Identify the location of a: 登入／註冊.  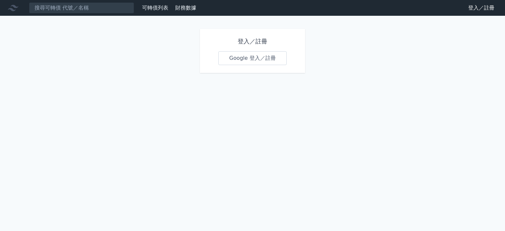
(481, 8).